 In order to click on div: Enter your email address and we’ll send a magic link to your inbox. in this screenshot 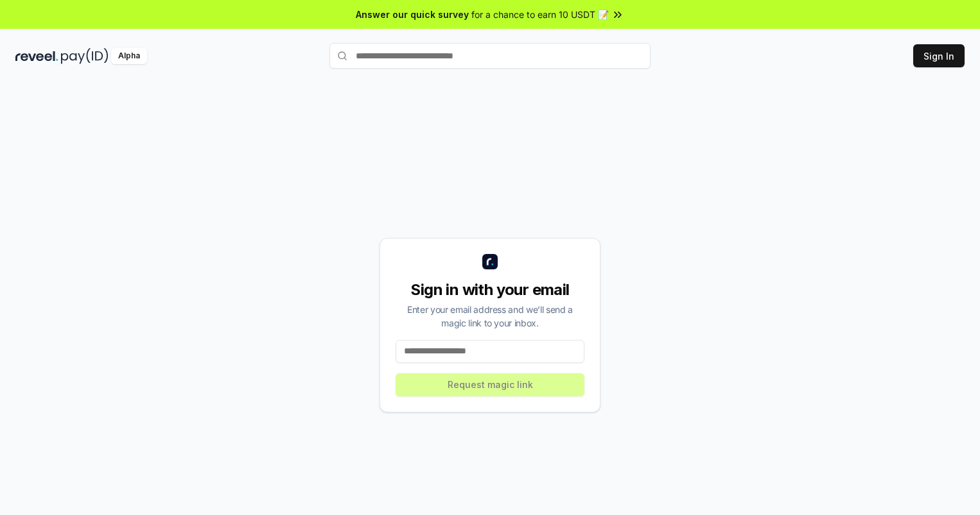, I will do `click(490, 316)`.